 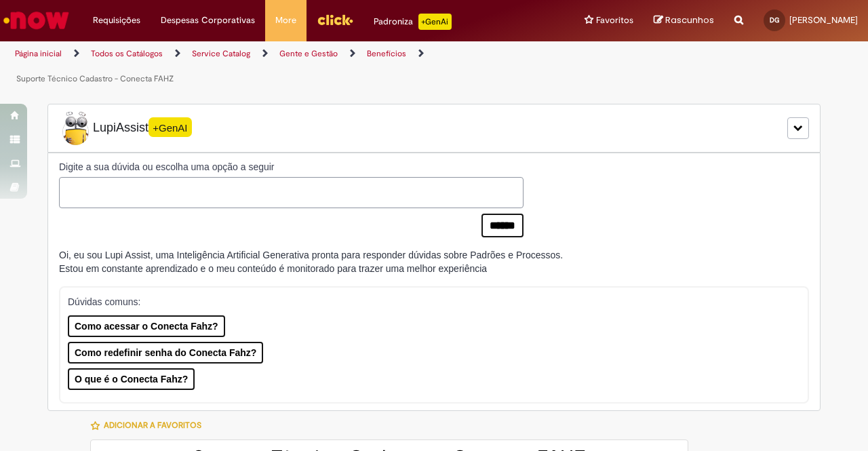 I want to click on button: Como redefinir senha do Conecta Fahz?, so click(x=166, y=352).